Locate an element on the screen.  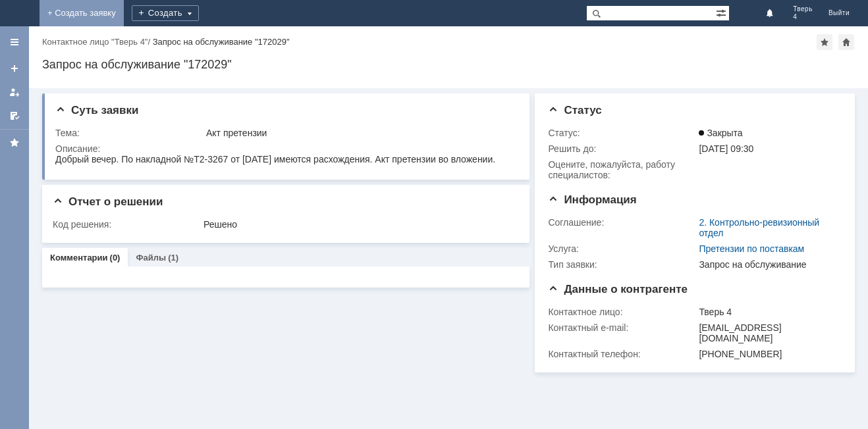
a: 2. Контрольно-ревизионный отдел is located at coordinates (759, 227).